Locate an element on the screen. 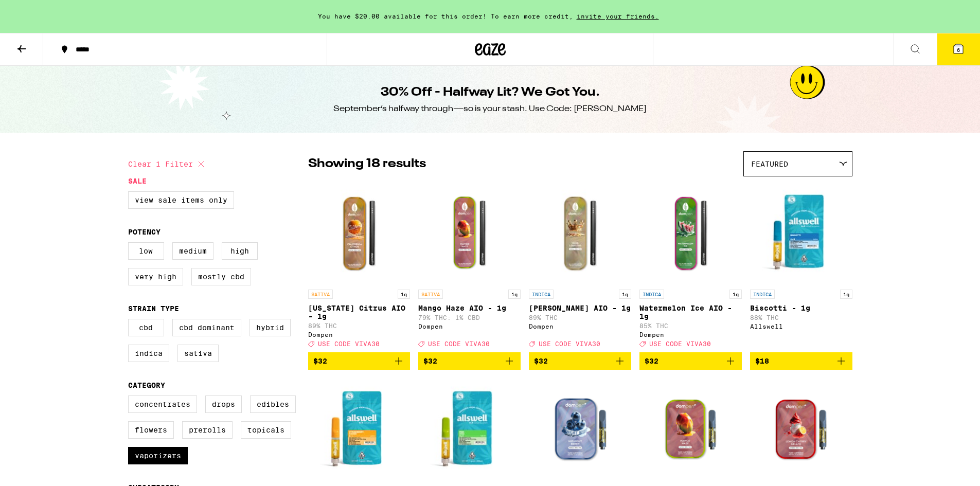 The height and width of the screenshot is (486, 980). legend: Potency is located at coordinates (144, 232).